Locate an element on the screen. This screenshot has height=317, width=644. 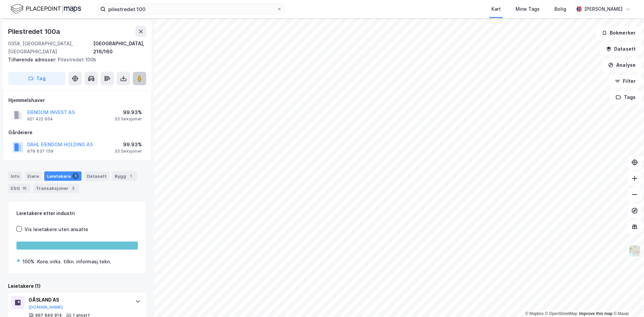
div: ESG is located at coordinates (19, 188).